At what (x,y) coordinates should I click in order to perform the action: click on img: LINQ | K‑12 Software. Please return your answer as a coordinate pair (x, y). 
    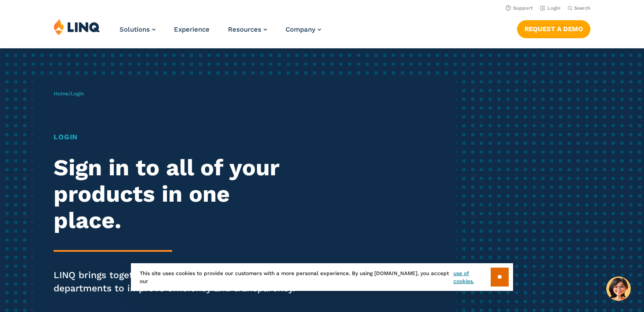
    Looking at the image, I should click on (77, 27).